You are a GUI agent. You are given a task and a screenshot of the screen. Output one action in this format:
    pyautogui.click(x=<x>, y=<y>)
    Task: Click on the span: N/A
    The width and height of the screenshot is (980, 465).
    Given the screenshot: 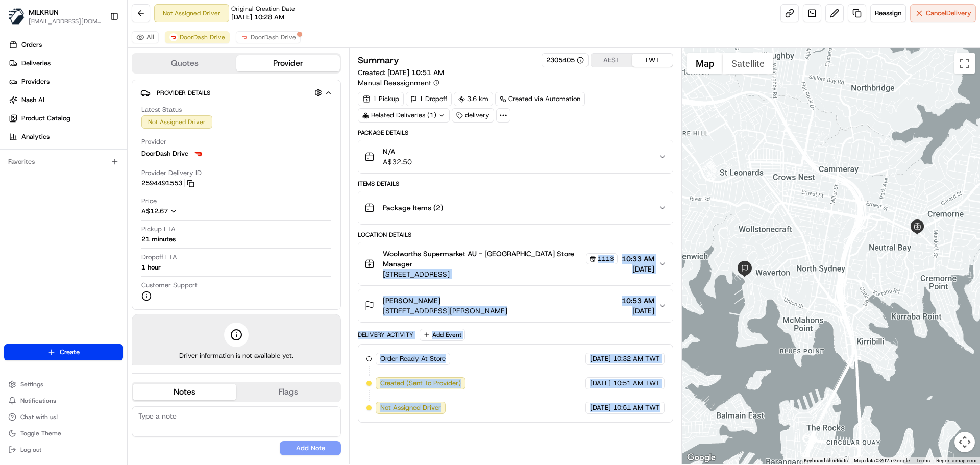 What is the action you would take?
    pyautogui.click(x=397, y=152)
    